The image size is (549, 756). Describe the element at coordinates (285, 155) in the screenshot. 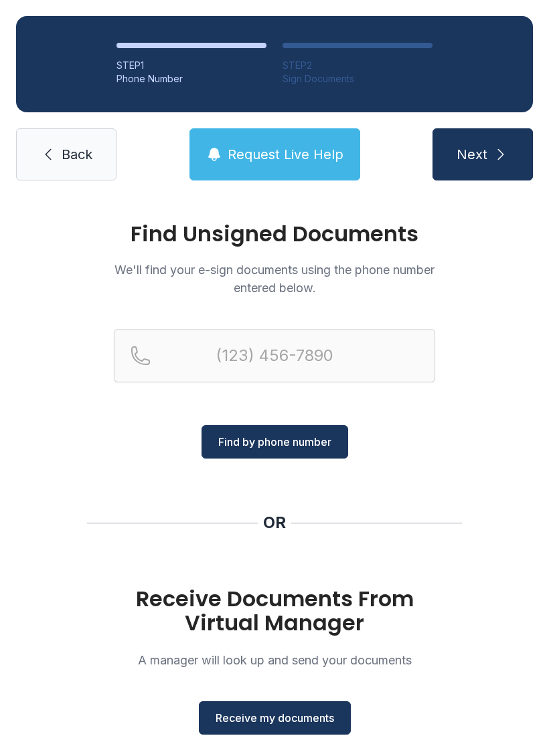

I see `span: Request Live Help` at that location.